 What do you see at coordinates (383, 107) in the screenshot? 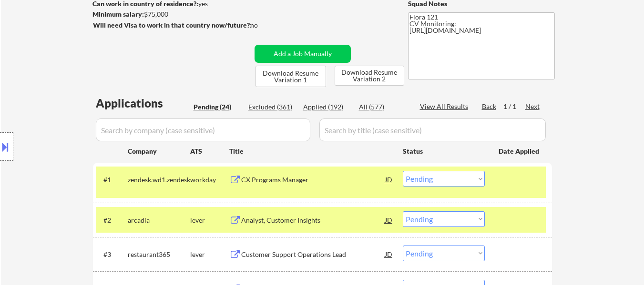
I see `div: All (577)` at bounding box center [383, 107].